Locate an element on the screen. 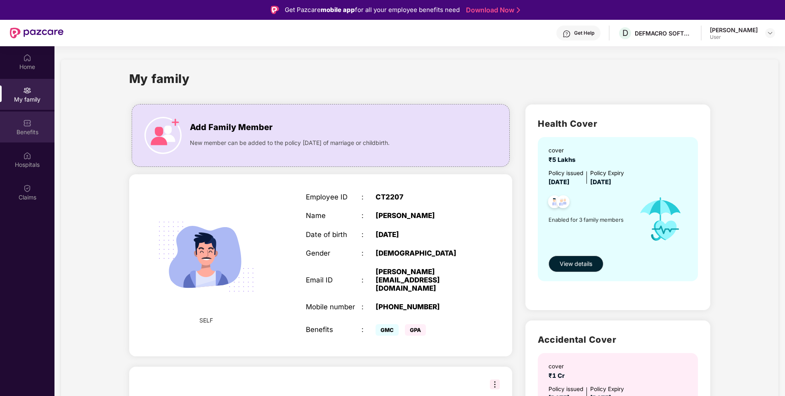 The width and height of the screenshot is (785, 396). span: Add Family Member is located at coordinates (231, 127).